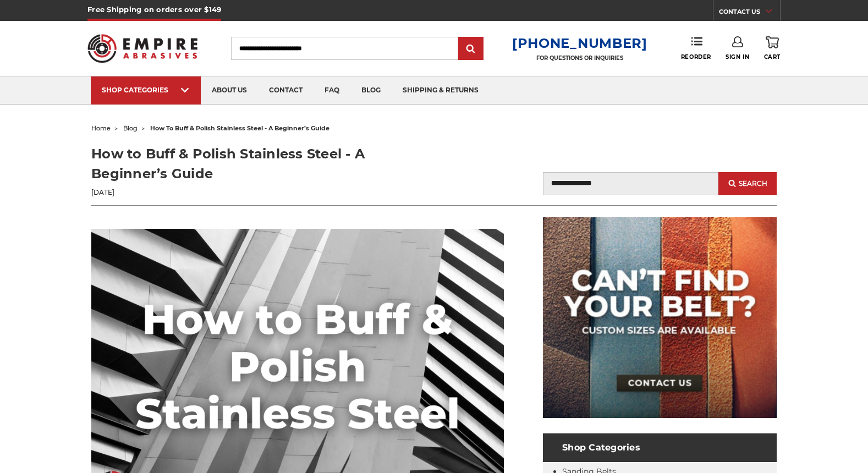 This screenshot has height=473, width=868. Describe the element at coordinates (101, 128) in the screenshot. I see `a: home` at that location.